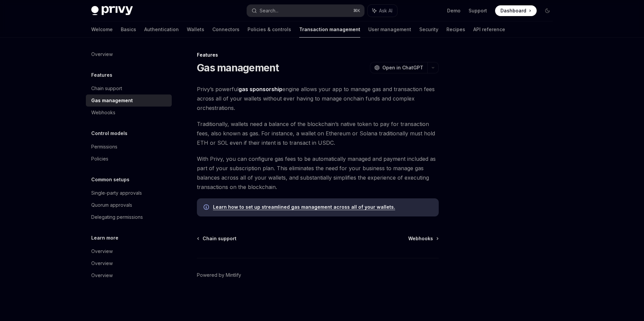 Image resolution: width=644 pixels, height=321 pixels. What do you see at coordinates (102, 30) in the screenshot?
I see `a: Welcome` at bounding box center [102, 30].